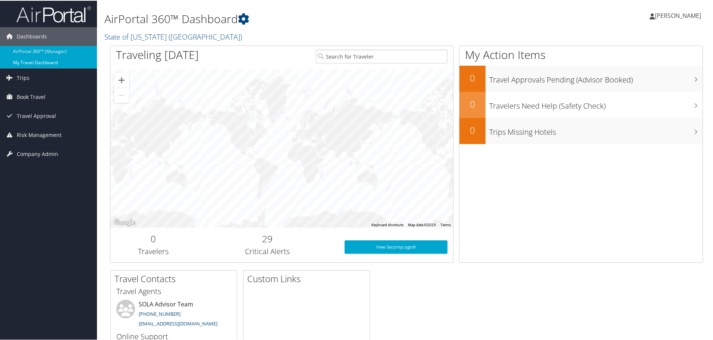 The height and width of the screenshot is (340, 713). Describe the element at coordinates (581, 130) in the screenshot. I see `a: 0Trips Missing Hotels` at that location.